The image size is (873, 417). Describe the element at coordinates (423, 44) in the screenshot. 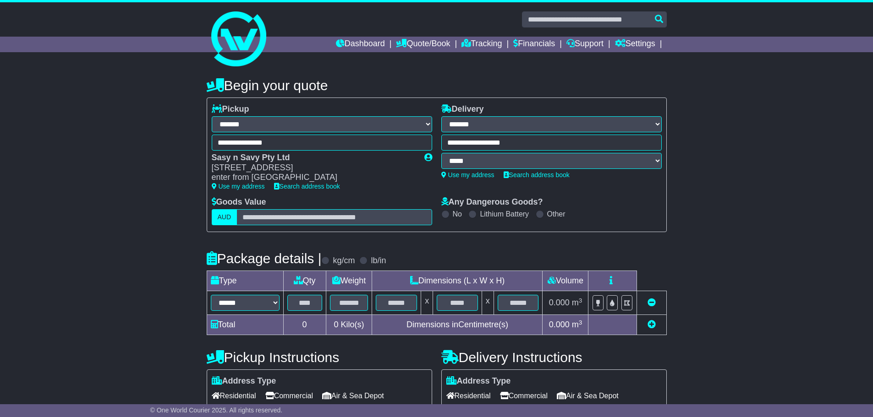

I see `a: Quote/Book` at that location.